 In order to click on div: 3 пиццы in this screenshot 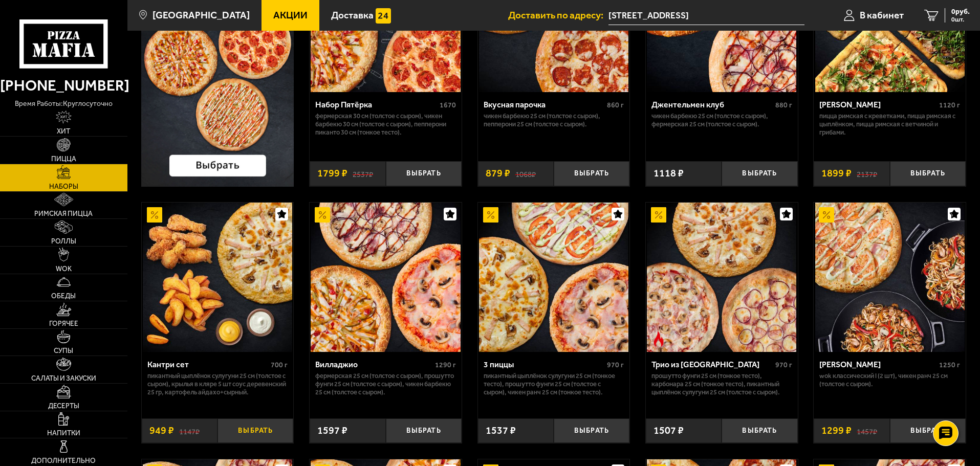, I will do `click(544, 364)`.